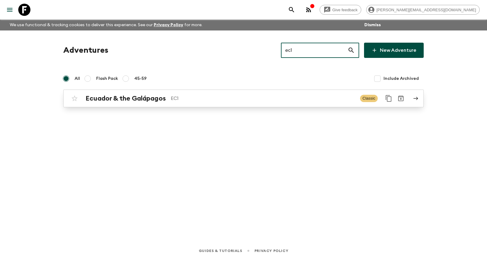 The height and width of the screenshot is (259, 487). What do you see at coordinates (389, 98) in the screenshot?
I see `button: Duplicate for 45-59` at bounding box center [389, 98].